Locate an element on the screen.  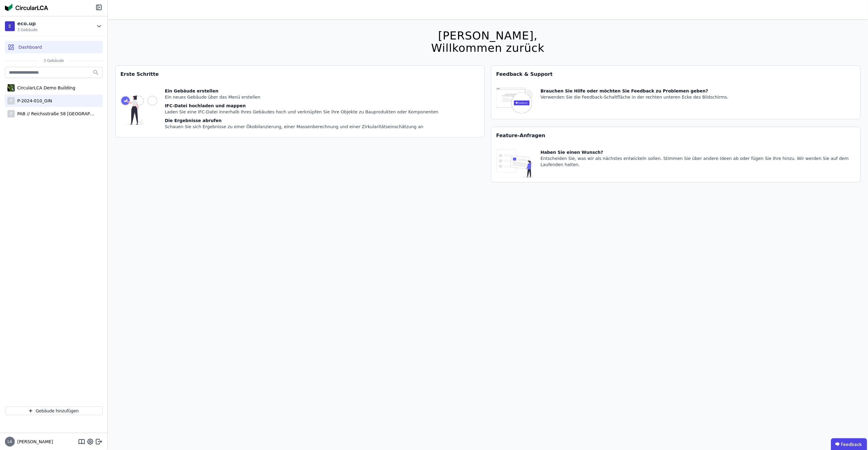
span: Dashboard is located at coordinates (30, 48).